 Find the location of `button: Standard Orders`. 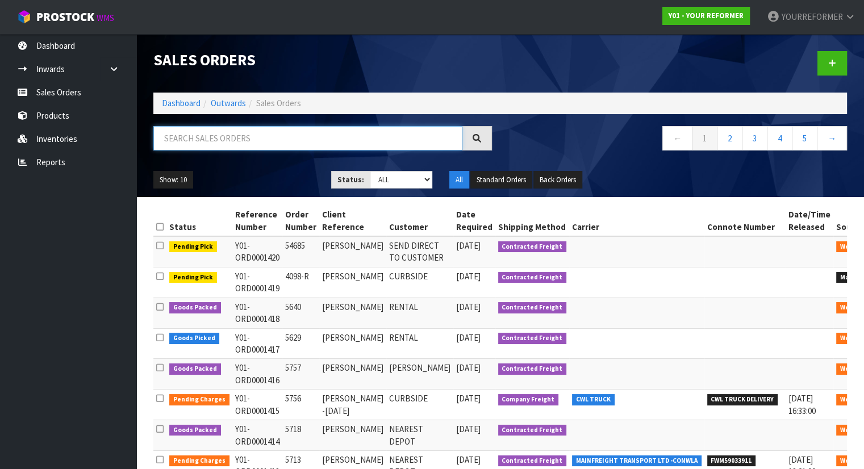

button: Standard Orders is located at coordinates (501, 180).